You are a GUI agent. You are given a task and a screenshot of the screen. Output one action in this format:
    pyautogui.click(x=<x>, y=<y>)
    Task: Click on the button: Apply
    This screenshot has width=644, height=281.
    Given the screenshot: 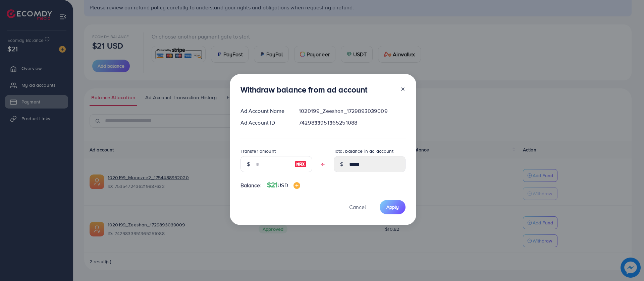 What is the action you would take?
    pyautogui.click(x=392, y=207)
    